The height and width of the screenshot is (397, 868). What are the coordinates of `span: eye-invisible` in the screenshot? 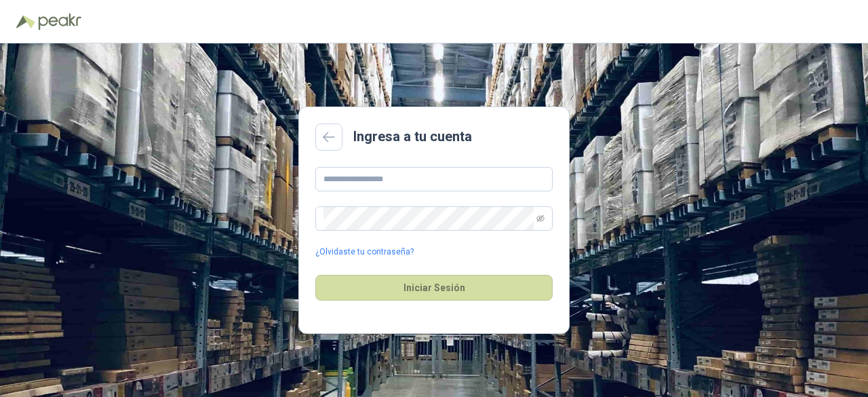 It's located at (540, 219).